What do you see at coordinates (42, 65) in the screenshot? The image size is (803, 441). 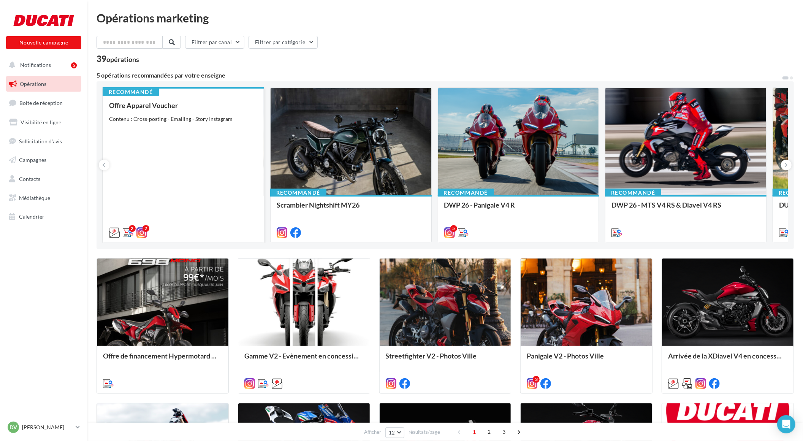 I see `button: Notifications 5` at bounding box center [42, 65].